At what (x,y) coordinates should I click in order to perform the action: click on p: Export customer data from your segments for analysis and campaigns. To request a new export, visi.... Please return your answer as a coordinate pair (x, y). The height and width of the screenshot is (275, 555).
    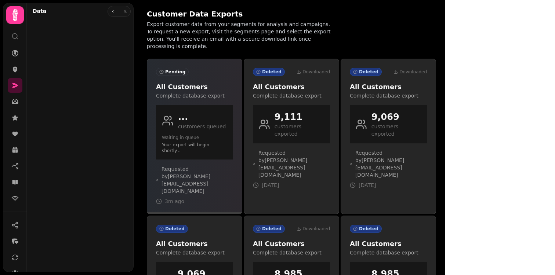
    Looking at the image, I should click on (241, 35).